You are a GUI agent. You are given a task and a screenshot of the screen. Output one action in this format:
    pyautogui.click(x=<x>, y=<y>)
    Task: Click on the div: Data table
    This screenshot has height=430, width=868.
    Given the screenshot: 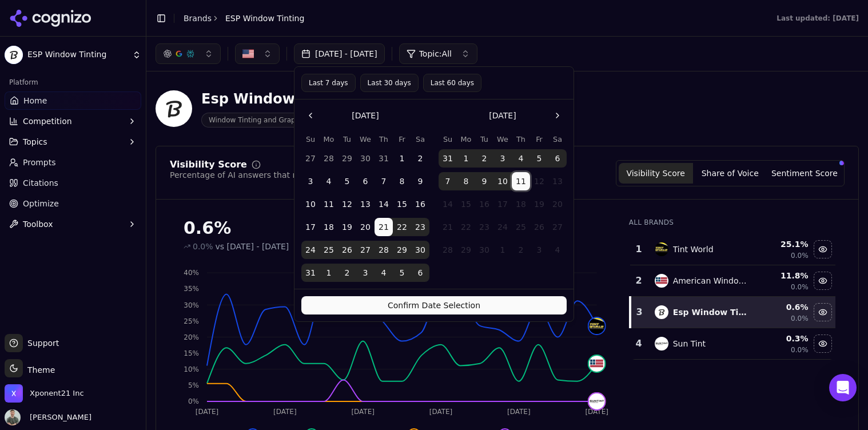 What is the action you would take?
    pyautogui.click(x=732, y=297)
    